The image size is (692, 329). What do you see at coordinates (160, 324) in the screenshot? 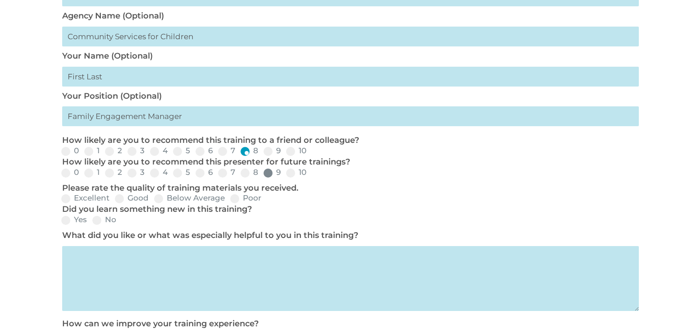
I see `label: How can we improve your training experience?` at bounding box center [160, 324].